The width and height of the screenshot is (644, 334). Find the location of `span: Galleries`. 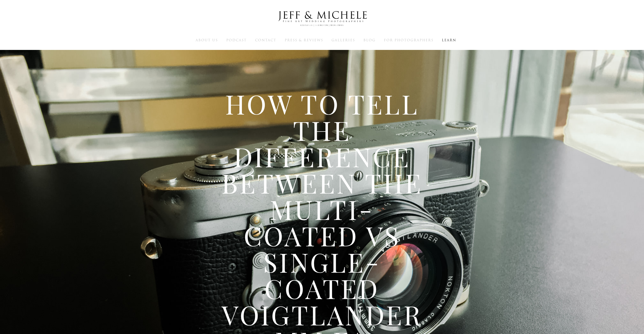

span: Galleries is located at coordinates (343, 40).